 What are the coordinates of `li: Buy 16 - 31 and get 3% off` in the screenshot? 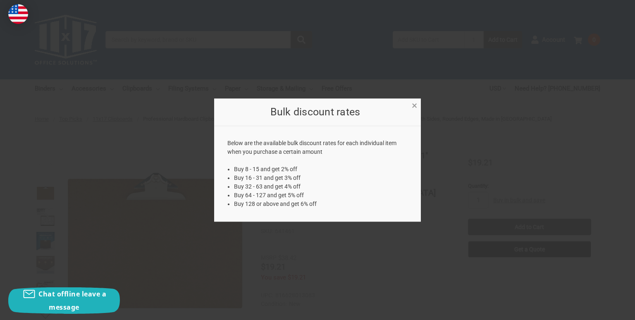 It's located at (321, 178).